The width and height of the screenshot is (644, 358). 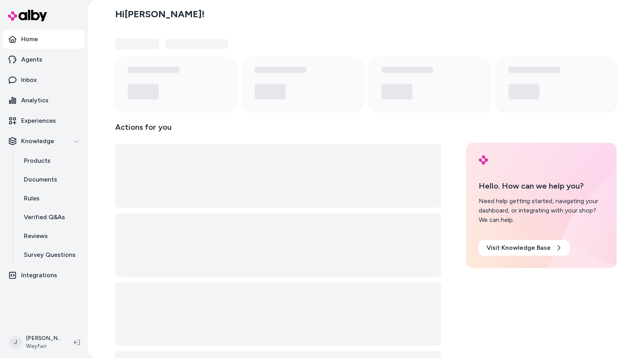 What do you see at coordinates (16, 343) in the screenshot?
I see `span: J` at bounding box center [16, 343].